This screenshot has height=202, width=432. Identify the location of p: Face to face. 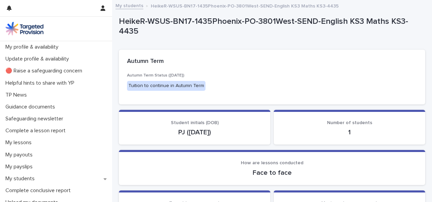
(272, 172).